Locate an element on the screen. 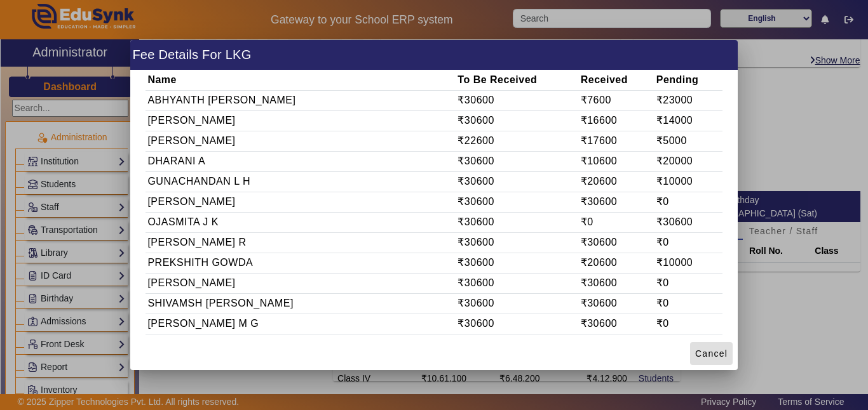 The width and height of the screenshot is (868, 410). td: ₹14000 is located at coordinates (688, 121).